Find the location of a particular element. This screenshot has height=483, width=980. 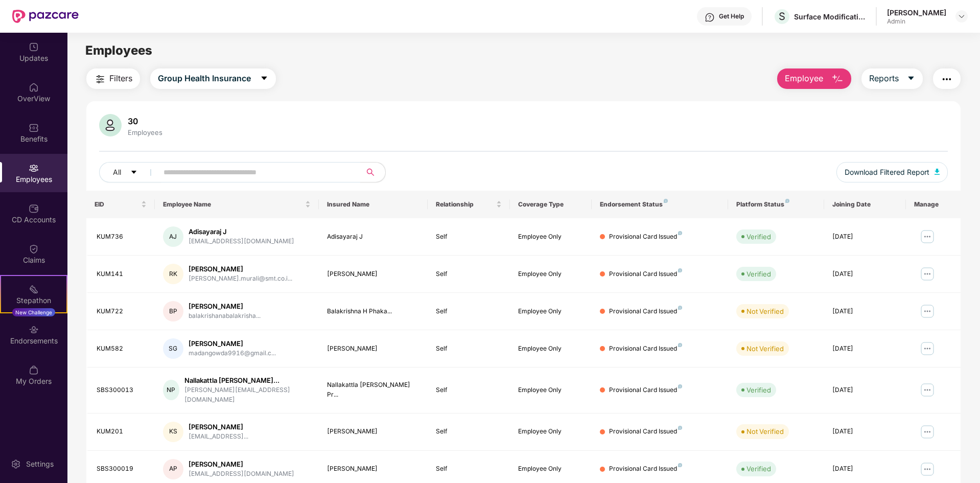

button: Filters is located at coordinates (113, 79).